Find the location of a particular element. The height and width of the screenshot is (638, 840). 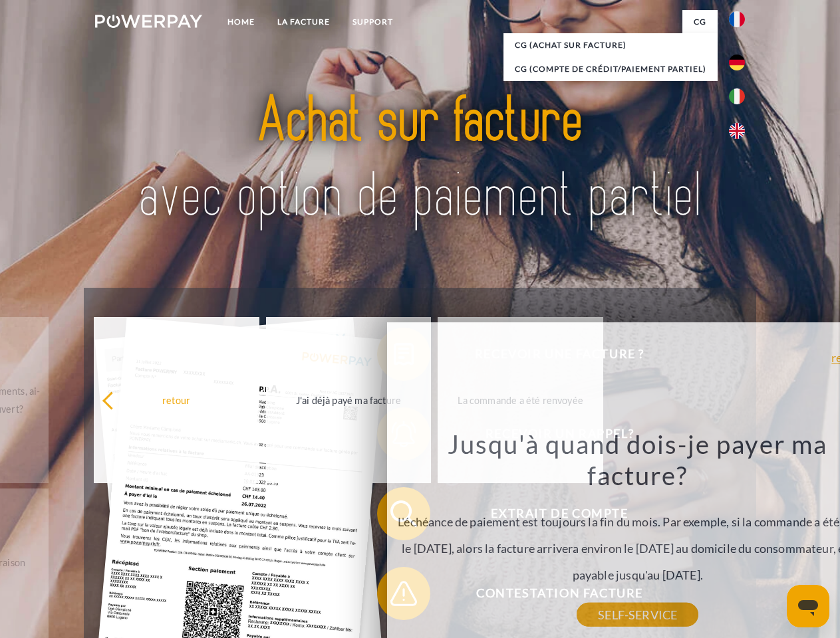

a: LA FACTURE is located at coordinates (304, 22).